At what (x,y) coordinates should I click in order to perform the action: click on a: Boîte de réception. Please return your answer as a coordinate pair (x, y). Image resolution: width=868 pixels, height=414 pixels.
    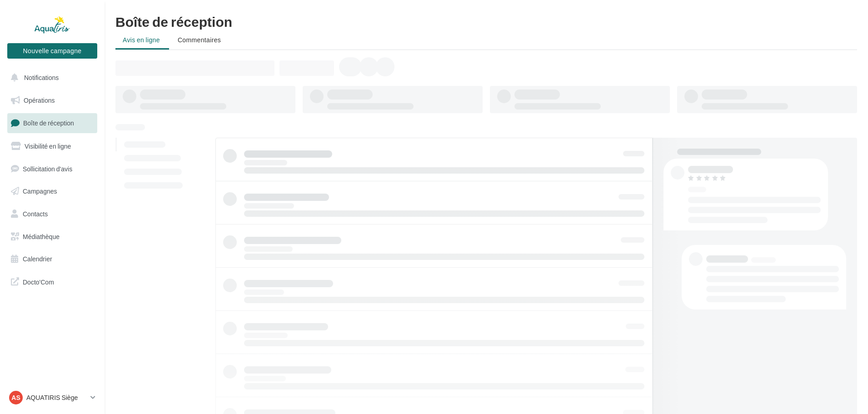
    Looking at the image, I should click on (53, 123).